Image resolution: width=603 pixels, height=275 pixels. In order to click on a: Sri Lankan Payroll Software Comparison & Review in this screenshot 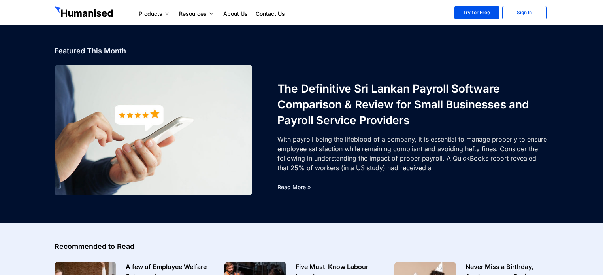, I will do `click(153, 130)`.